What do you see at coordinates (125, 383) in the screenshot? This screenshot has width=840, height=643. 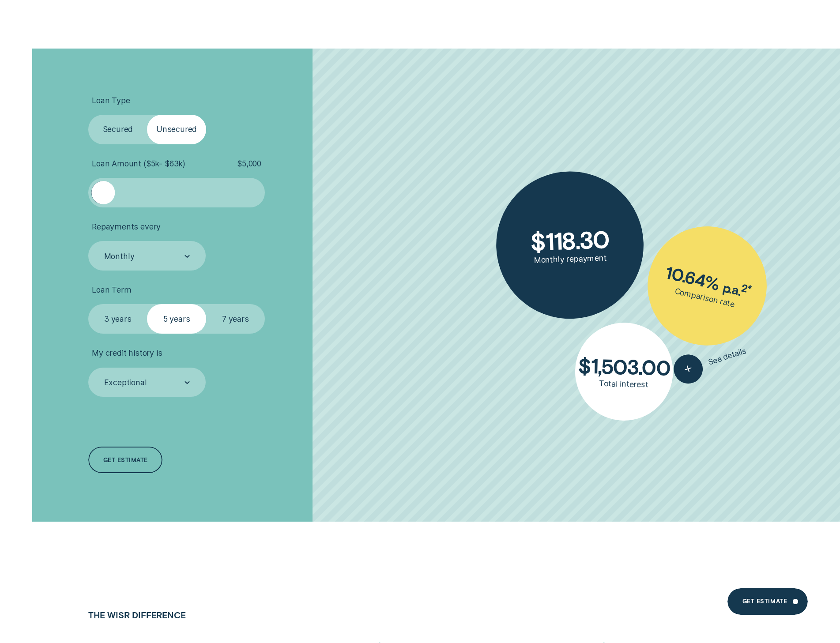 I see `div: Exceptional` at bounding box center [125, 383].